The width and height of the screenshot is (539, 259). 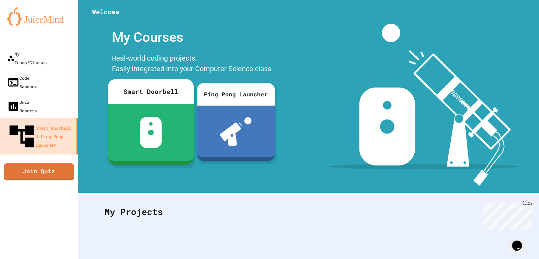 I want to click on img: logo-orange.svg, so click(x=39, y=16).